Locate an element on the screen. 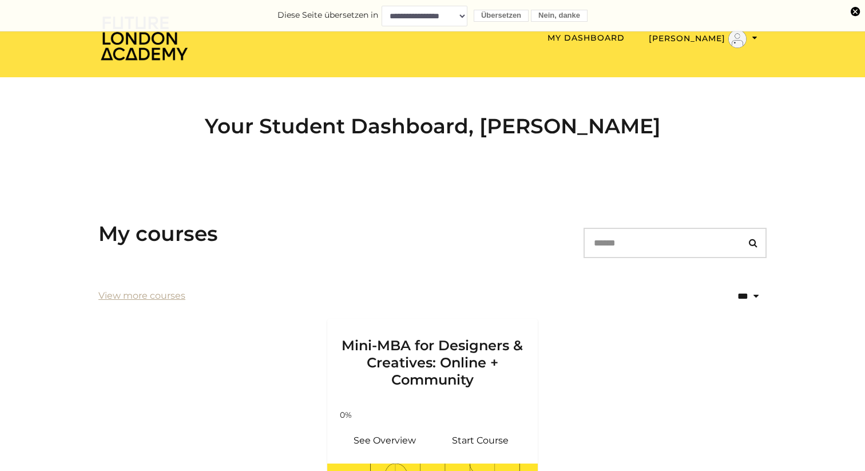 This screenshot has width=865, height=471. a: Mini-MBA for Designers & Creatives: Online + Community: Resume Course is located at coordinates (480, 440).